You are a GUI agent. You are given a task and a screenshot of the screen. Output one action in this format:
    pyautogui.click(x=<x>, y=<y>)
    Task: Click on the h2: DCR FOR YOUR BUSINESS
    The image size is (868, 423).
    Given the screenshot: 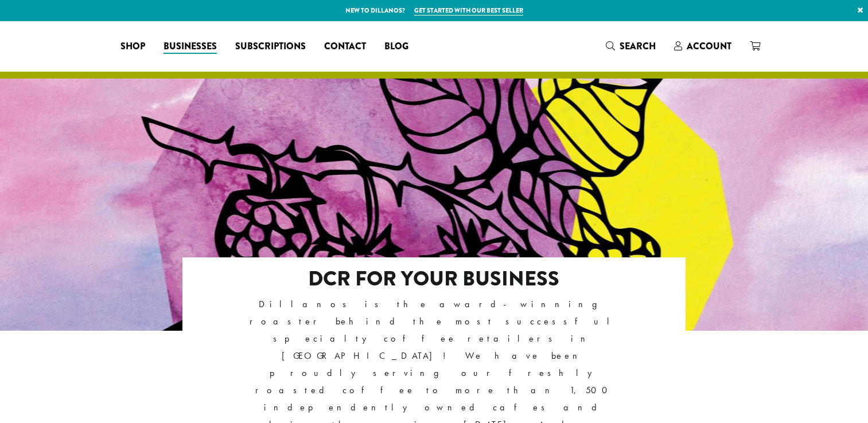 What is the action you would take?
    pyautogui.click(x=433, y=278)
    